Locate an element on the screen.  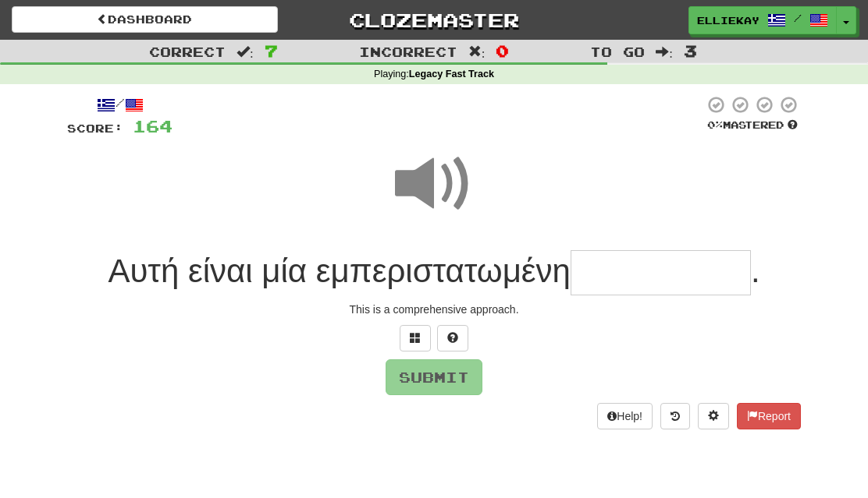
span: Αυτή είναι μία εμπεριστατωμένη is located at coordinates (339, 271).